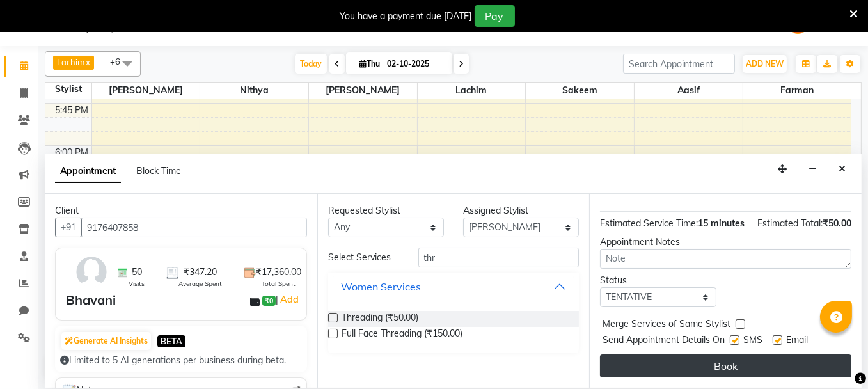  What do you see at coordinates (837, 223) in the screenshot?
I see `span: ₹50.00` at bounding box center [837, 223].